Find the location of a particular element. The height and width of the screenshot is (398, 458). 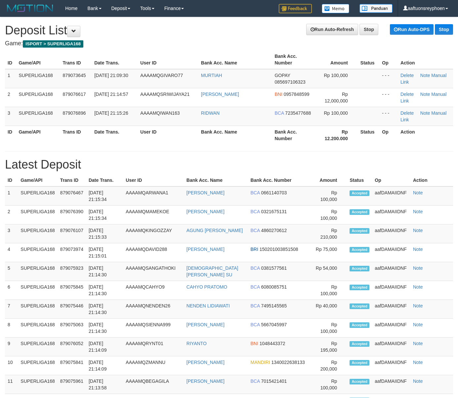

span: 5667045997 is located at coordinates (274, 325).